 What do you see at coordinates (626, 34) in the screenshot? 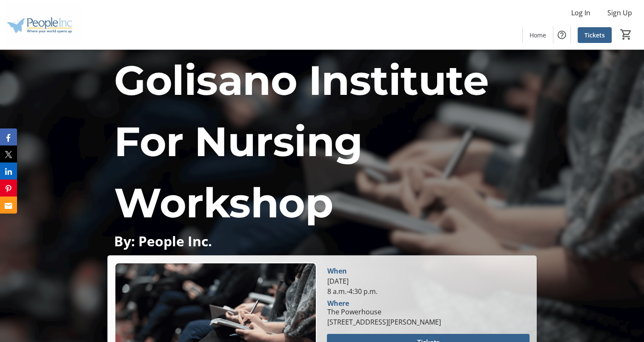
I see `button: Cart` at bounding box center [626, 34].